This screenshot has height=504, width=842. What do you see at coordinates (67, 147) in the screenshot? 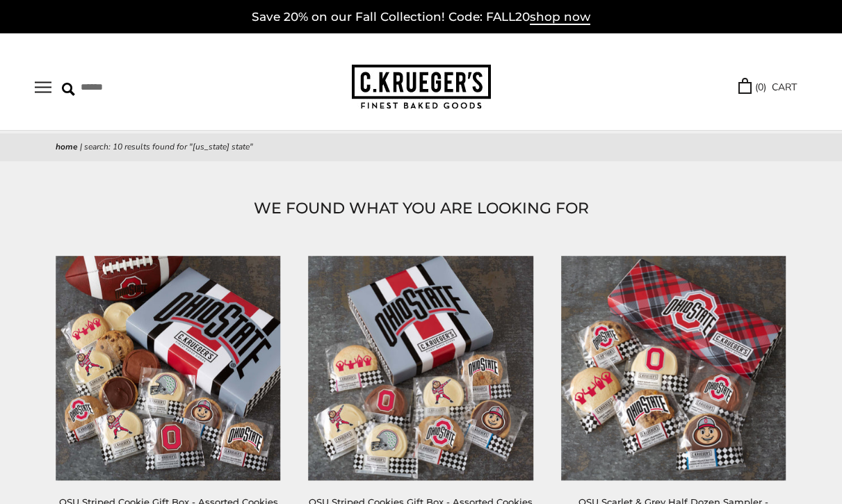
I see `a: Home` at bounding box center [67, 147].